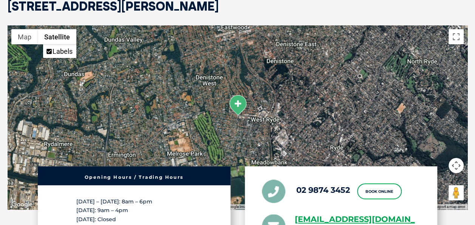  I want to click on li: Labels, so click(60, 51).